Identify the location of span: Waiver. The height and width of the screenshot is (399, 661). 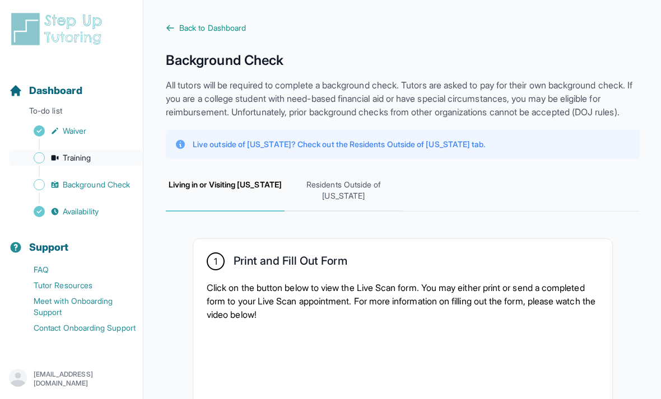
(74, 131).